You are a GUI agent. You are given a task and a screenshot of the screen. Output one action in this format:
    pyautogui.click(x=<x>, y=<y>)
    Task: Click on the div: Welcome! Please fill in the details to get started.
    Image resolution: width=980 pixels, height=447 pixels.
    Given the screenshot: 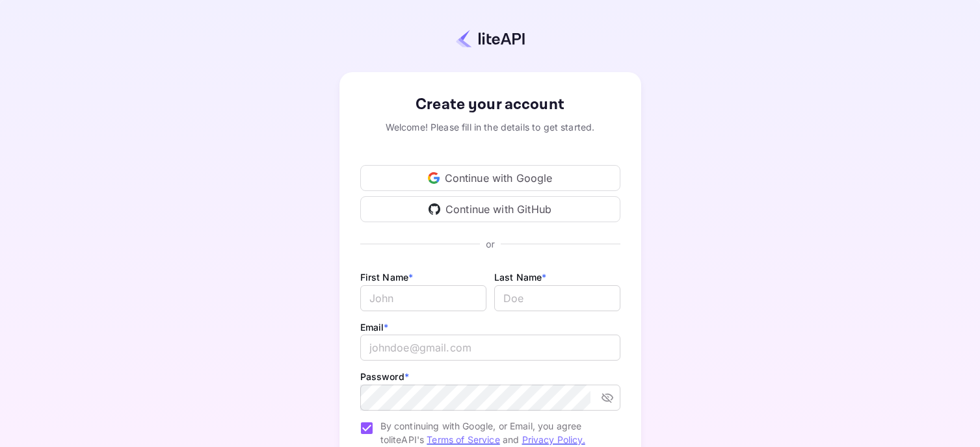 What is the action you would take?
    pyautogui.click(x=490, y=126)
    